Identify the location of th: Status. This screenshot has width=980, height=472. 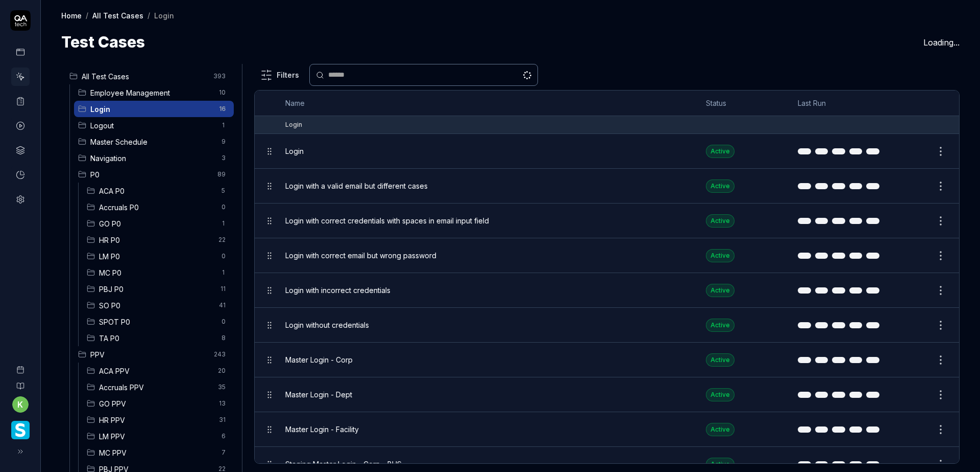
(742, 103).